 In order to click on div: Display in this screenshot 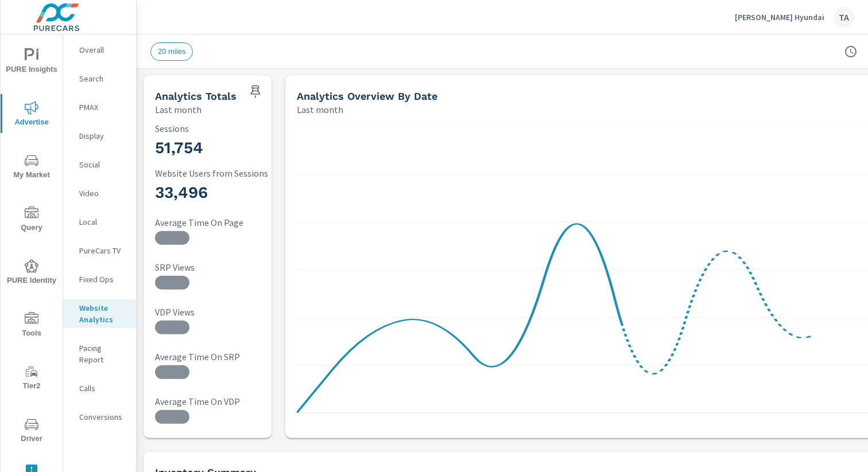, I will do `click(99, 136)`.